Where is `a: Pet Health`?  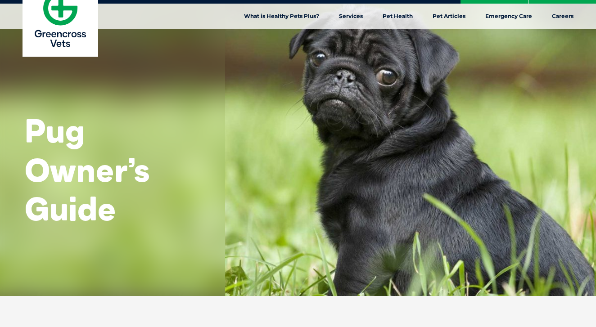
a: Pet Health is located at coordinates (398, 16).